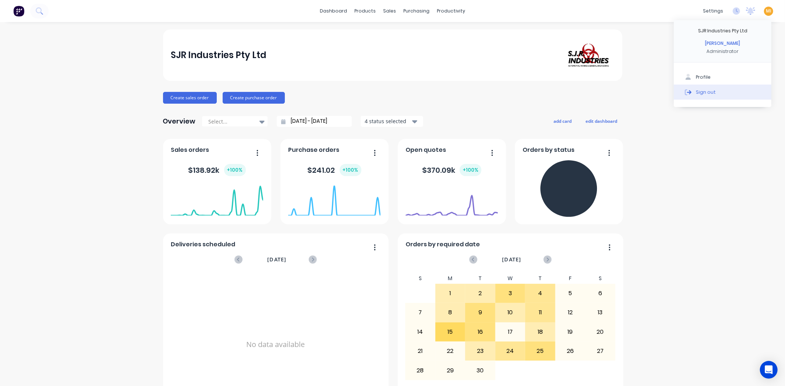  Describe the element at coordinates (570, 351) in the screenshot. I see `div: 26` at that location.